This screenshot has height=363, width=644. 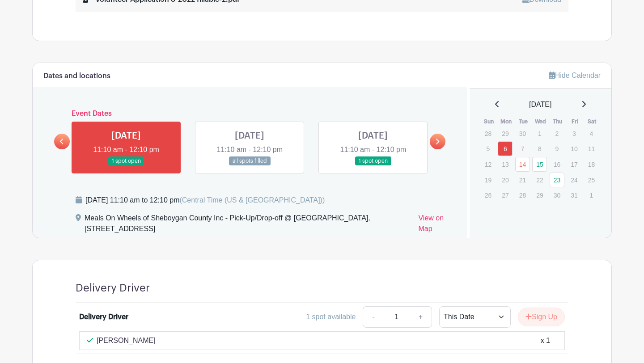 What do you see at coordinates (523, 149) in the screenshot?
I see `p: 7` at bounding box center [523, 149].